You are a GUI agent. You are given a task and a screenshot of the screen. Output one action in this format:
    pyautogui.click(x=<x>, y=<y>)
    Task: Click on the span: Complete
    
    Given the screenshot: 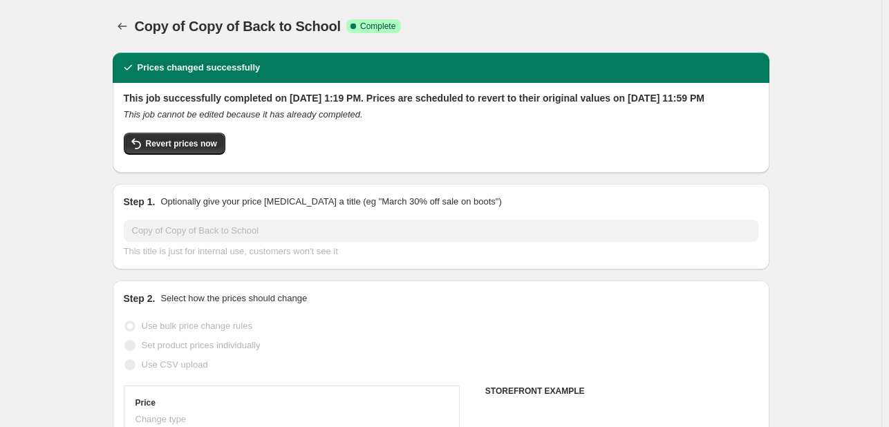 What is the action you would take?
    pyautogui.click(x=377, y=26)
    